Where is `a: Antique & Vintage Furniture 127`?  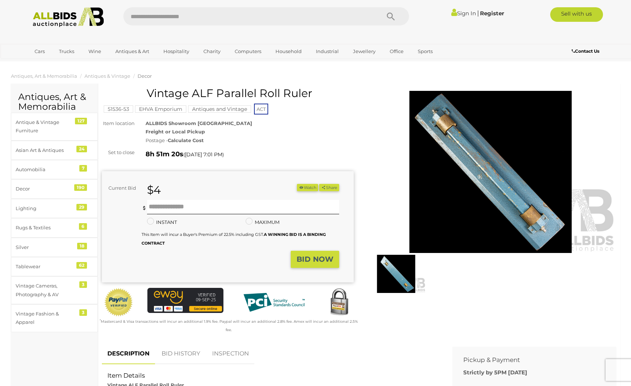
a: Antique & Vintage Furniture 127 is located at coordinates (54, 127).